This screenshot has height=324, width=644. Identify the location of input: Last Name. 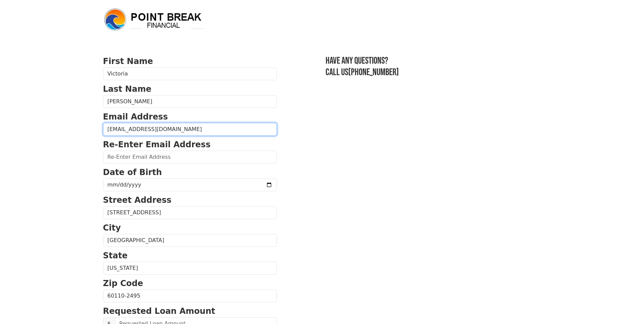
(190, 102).